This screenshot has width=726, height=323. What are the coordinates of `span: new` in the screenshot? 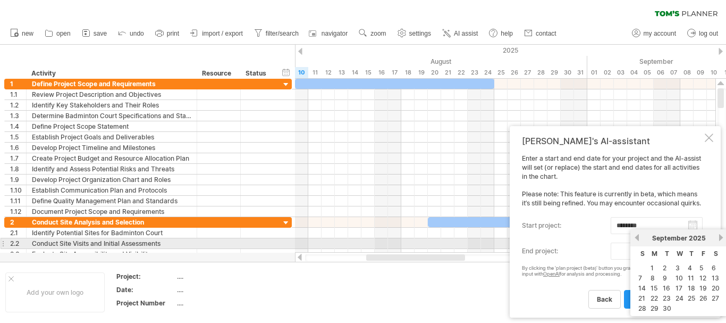 It's located at (28, 33).